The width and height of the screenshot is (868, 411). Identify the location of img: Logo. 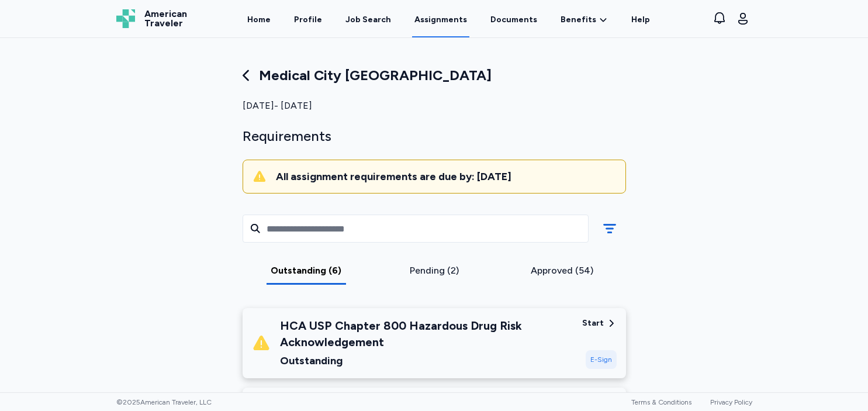
(126, 19).